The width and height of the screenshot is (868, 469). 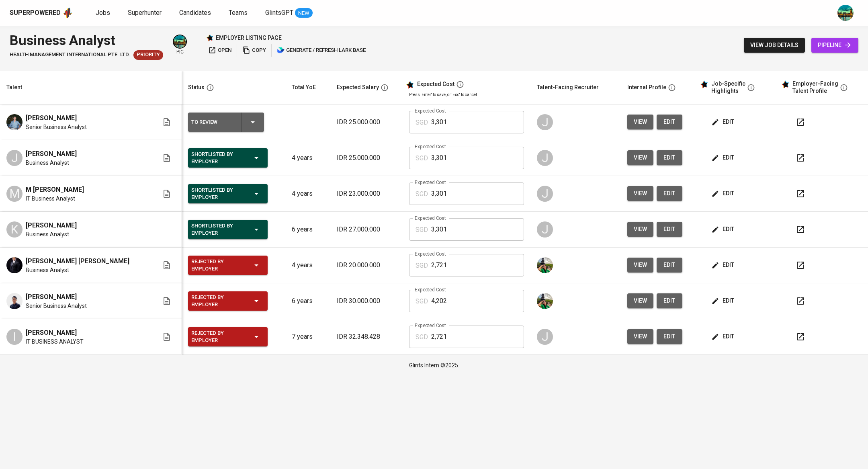 What do you see at coordinates (321, 50) in the screenshot?
I see `button: lark generate / refresh lark base` at bounding box center [321, 50].